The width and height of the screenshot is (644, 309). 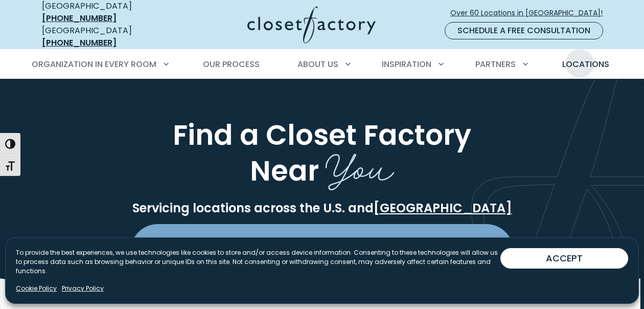 I want to click on span: You, so click(x=360, y=165).